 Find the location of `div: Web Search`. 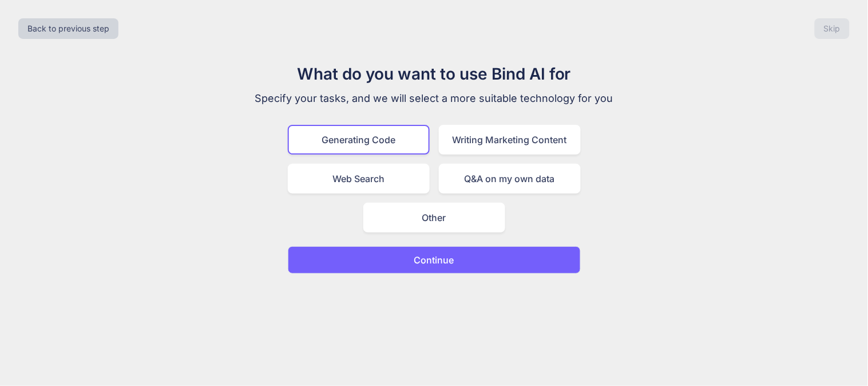

div: Web Search is located at coordinates (359, 179).